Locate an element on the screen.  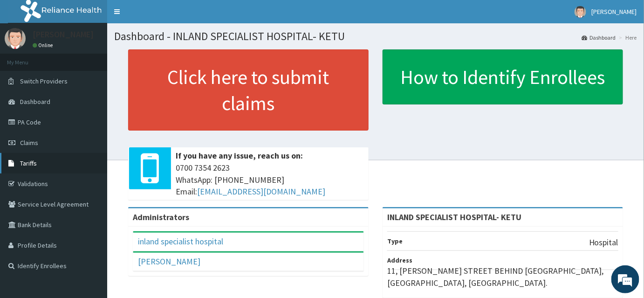
span: Tariffs is located at coordinates (29, 163).